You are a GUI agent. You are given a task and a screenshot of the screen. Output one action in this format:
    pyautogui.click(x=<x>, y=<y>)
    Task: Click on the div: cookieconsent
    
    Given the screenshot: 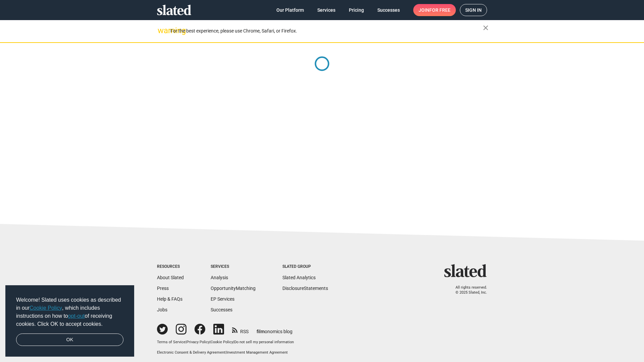 What is the action you would take?
    pyautogui.click(x=70, y=321)
    